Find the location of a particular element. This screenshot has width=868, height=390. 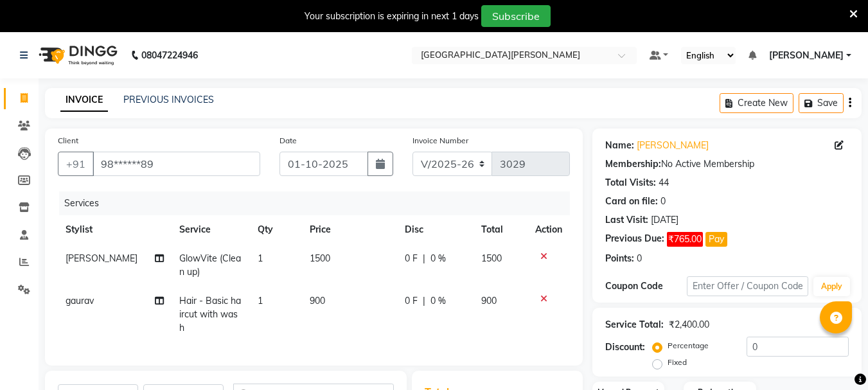

div: No Active Membership is located at coordinates (727, 164).